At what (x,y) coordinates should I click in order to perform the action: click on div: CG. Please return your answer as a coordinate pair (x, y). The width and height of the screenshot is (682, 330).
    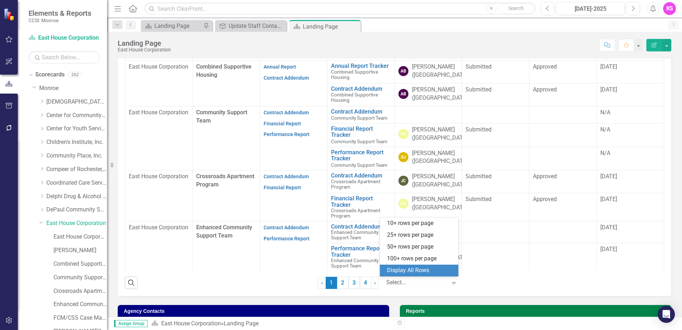
    Looking at the image, I should click on (403, 203).